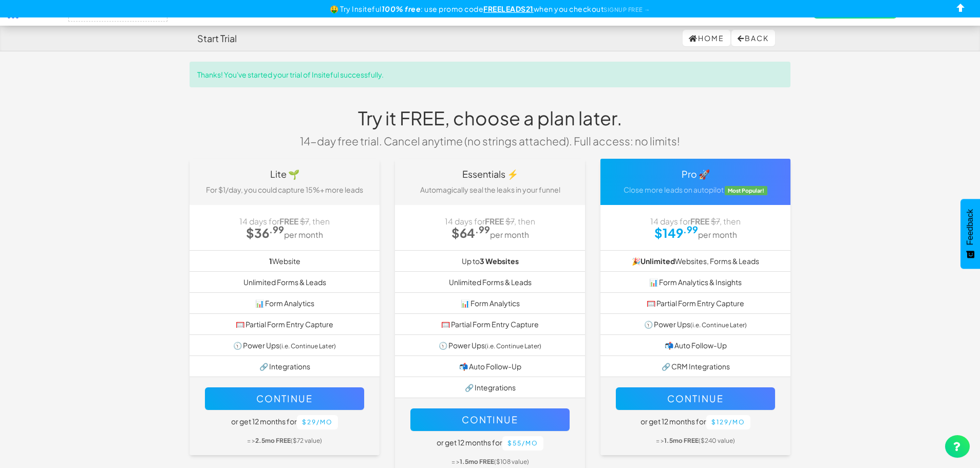 This screenshot has height=468, width=980. What do you see at coordinates (490, 261) in the screenshot?
I see `li: Up to` at bounding box center [490, 261].